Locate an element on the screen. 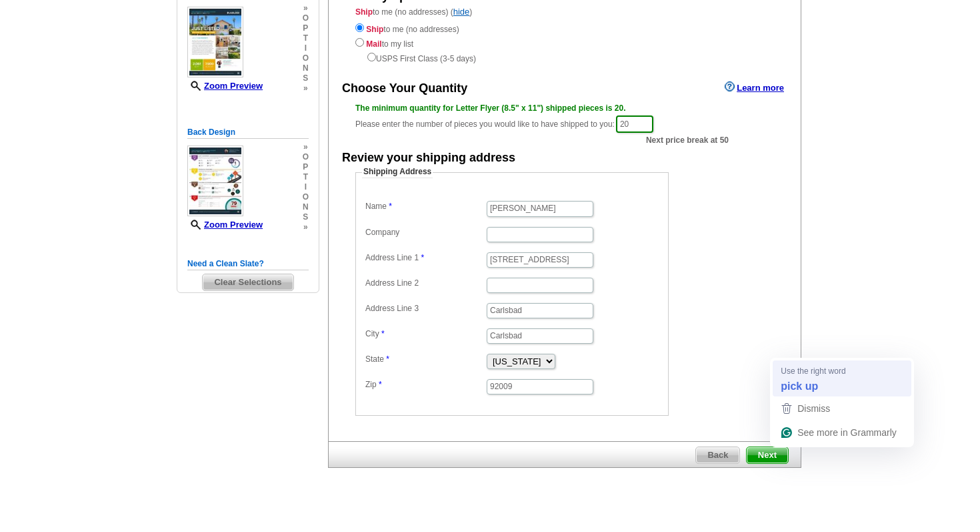 The image size is (980, 532). label: State is located at coordinates (425, 359).